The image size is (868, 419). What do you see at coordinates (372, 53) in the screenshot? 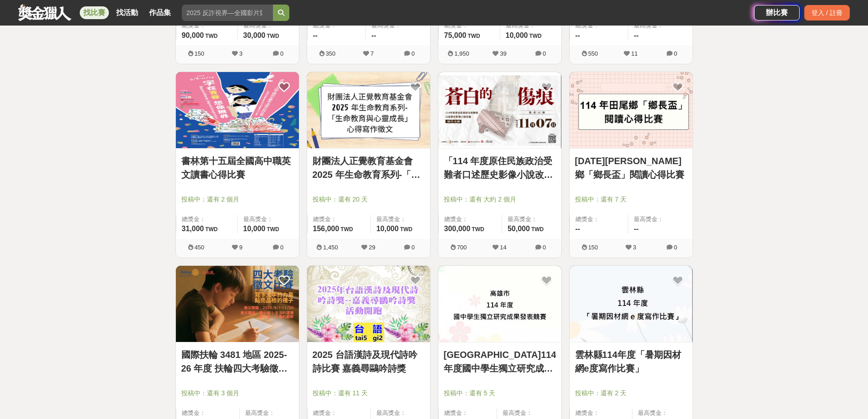
I see `span: 7` at bounding box center [372, 53].